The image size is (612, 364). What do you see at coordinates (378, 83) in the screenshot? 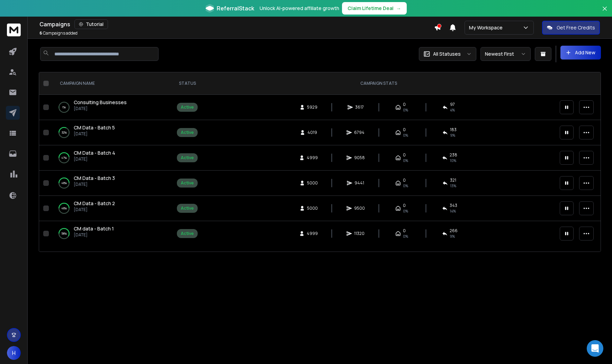
I see `th: CAMPAIGN STATS` at bounding box center [378, 83].